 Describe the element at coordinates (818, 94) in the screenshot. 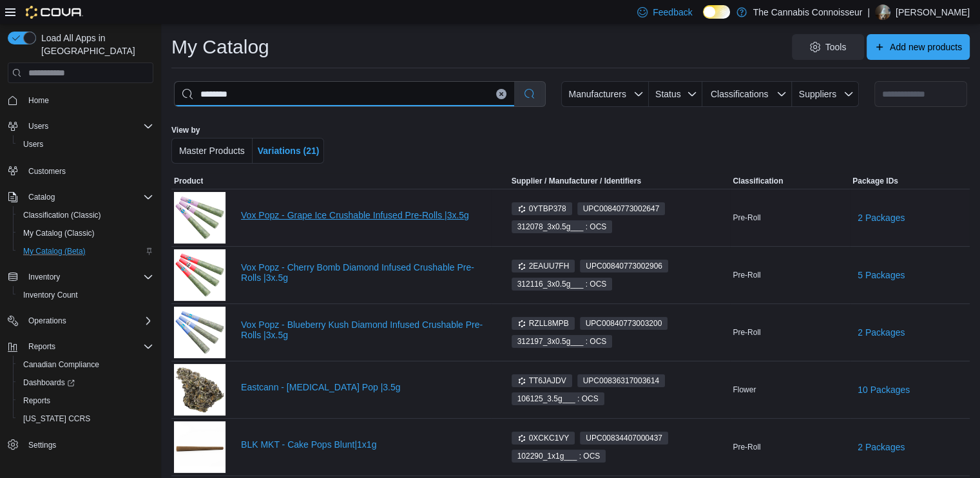

I see `span: Suppliers` at that location.